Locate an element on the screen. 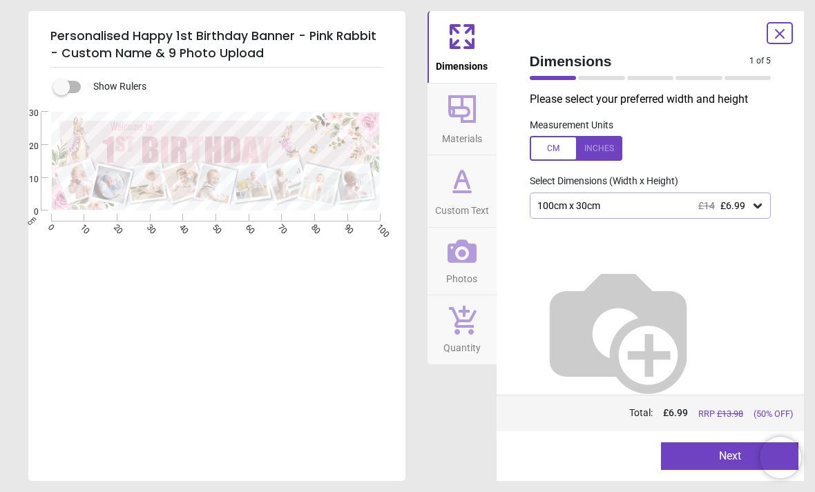 This screenshot has height=492, width=815. h5: Personalised Happy 1st Birthday Banner - Pink Rabbit - Custom Name & 9 Photo Upload is located at coordinates (217, 45).